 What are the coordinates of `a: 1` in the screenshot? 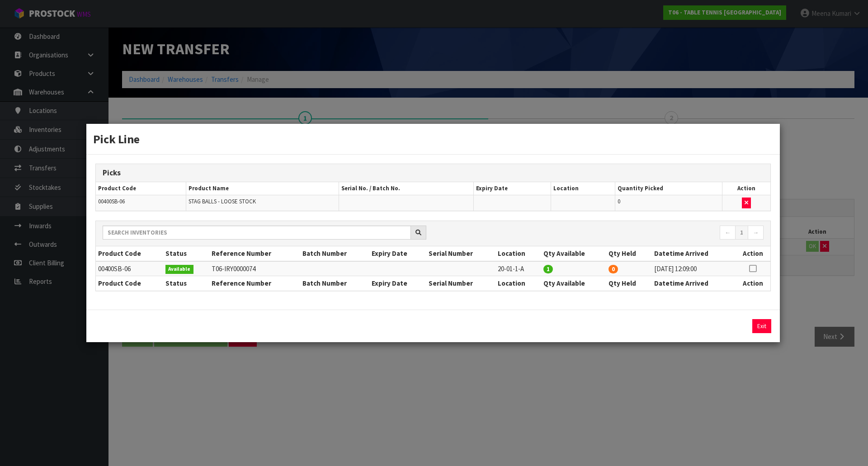 It's located at (741, 232).